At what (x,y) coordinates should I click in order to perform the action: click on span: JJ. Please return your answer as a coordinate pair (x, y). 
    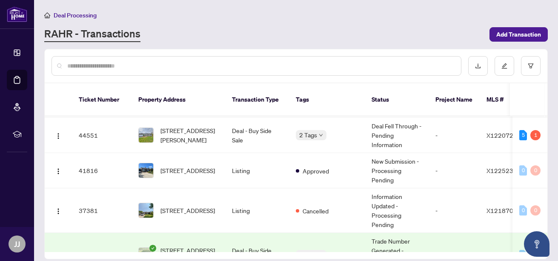
    Looking at the image, I should click on (17, 244).